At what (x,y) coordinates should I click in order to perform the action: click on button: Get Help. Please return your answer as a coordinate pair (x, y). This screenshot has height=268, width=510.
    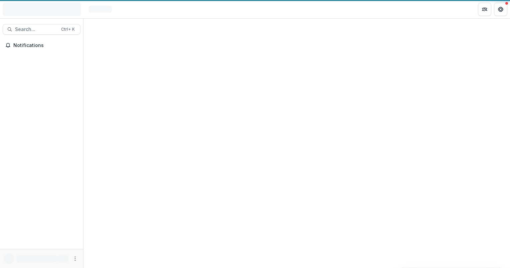
    Looking at the image, I should click on (501, 9).